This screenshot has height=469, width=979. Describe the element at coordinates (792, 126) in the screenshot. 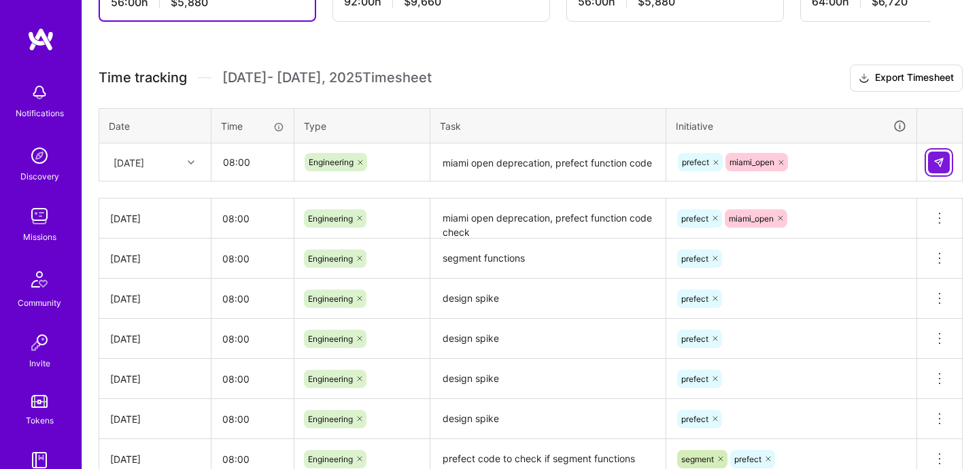

I see `div: Initiative` at that location.